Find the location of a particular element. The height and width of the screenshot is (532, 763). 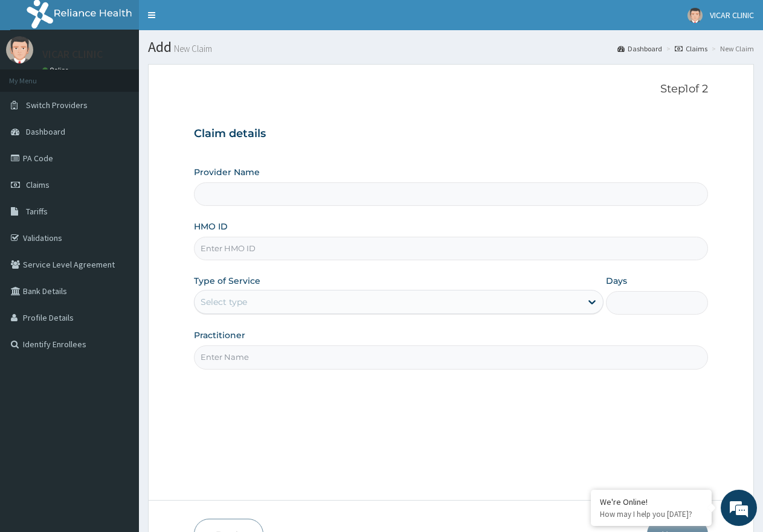

a: Dashboard is located at coordinates (639, 49).